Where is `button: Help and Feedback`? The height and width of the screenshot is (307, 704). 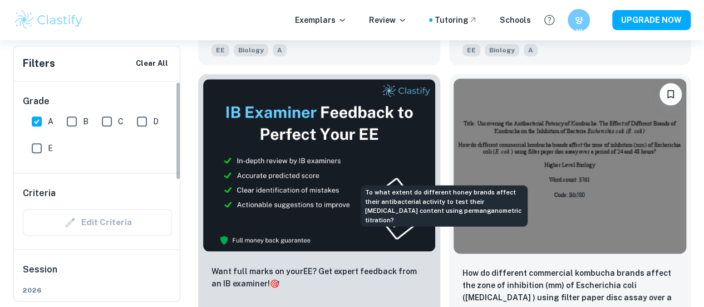
button: Help and Feedback is located at coordinates (549, 20).